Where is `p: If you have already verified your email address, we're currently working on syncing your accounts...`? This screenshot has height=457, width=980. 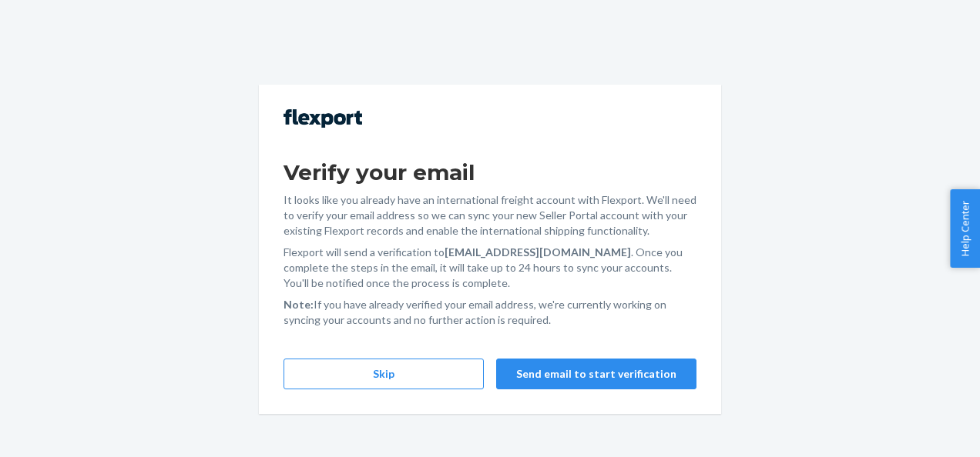 p: If you have already verified your email address, we're currently working on syncing your accounts... is located at coordinates (490, 312).